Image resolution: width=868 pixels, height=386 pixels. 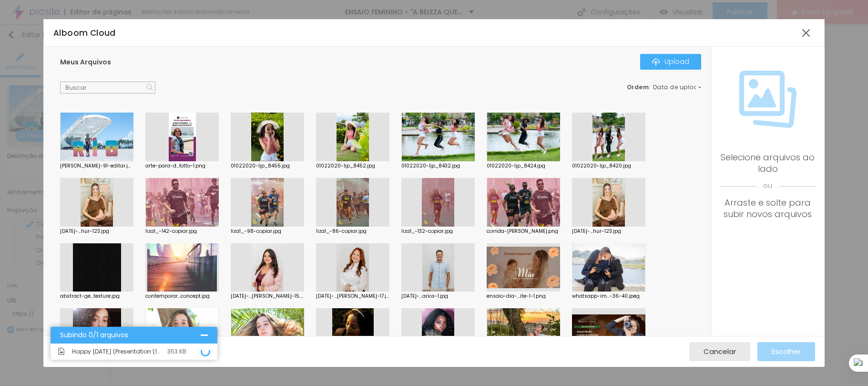 I want to click on input: Buscar, so click(x=107, y=87).